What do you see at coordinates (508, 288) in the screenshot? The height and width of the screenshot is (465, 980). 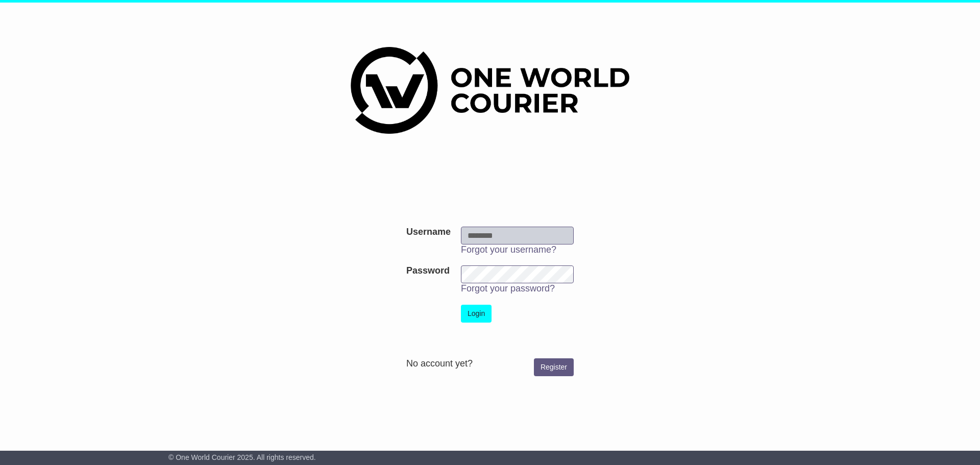 I see `a: Forgot your password?` at bounding box center [508, 288].